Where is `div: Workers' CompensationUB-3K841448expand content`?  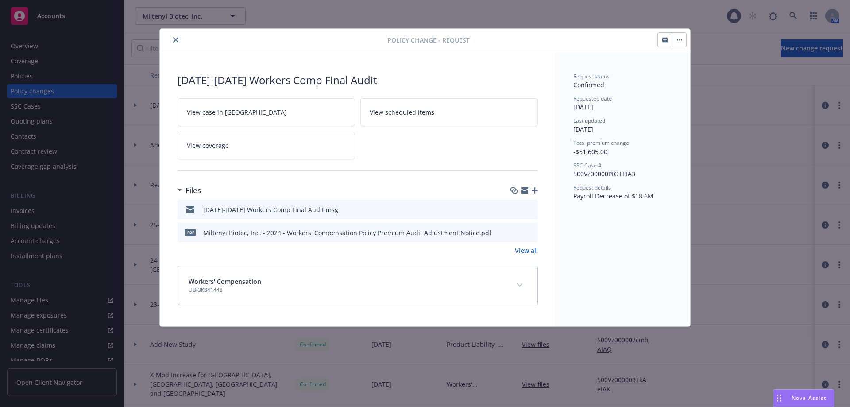 div: Workers' CompensationUB-3K841448expand content is located at coordinates (358, 285).